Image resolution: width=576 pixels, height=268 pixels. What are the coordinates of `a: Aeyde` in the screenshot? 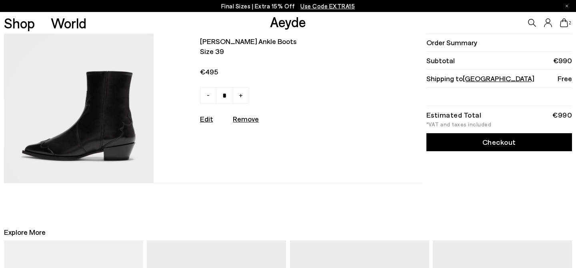 It's located at (288, 22).